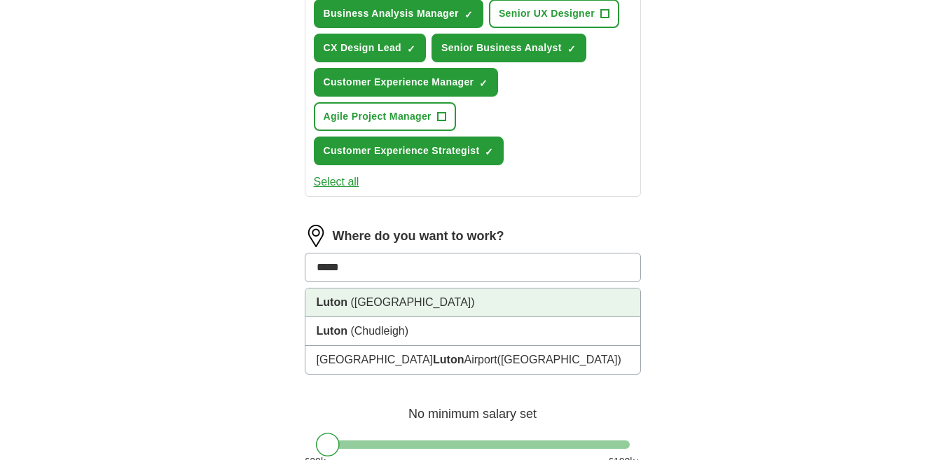  I want to click on span: CX Design Lead, so click(362, 48).